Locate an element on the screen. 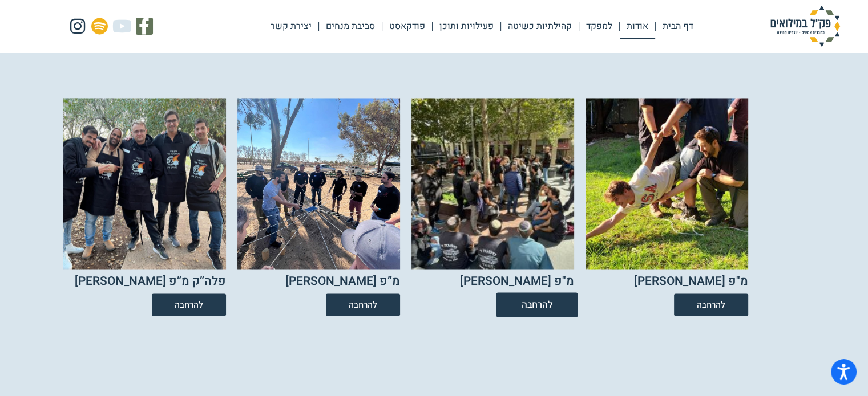  img: פק"ל is located at coordinates (805, 26).